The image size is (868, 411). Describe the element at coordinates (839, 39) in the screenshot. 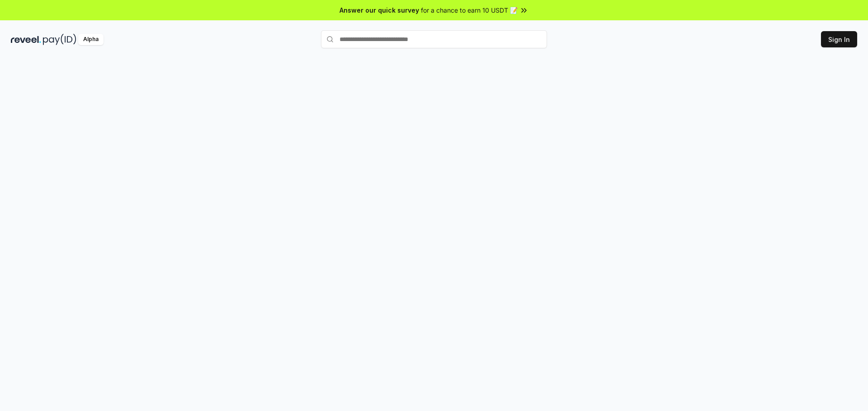

I see `button: Sign In` at that location.